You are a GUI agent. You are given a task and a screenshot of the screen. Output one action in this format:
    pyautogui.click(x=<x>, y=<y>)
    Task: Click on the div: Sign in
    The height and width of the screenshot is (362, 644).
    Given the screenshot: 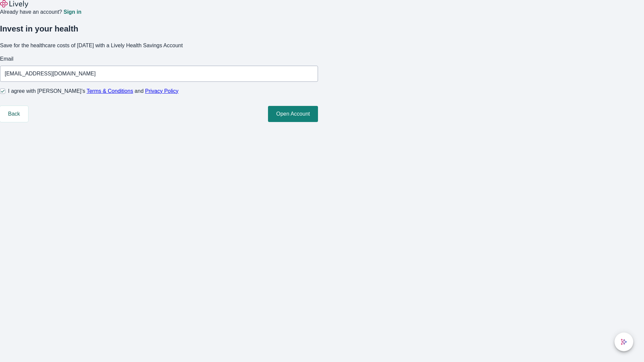 What is the action you would take?
    pyautogui.click(x=72, y=12)
    